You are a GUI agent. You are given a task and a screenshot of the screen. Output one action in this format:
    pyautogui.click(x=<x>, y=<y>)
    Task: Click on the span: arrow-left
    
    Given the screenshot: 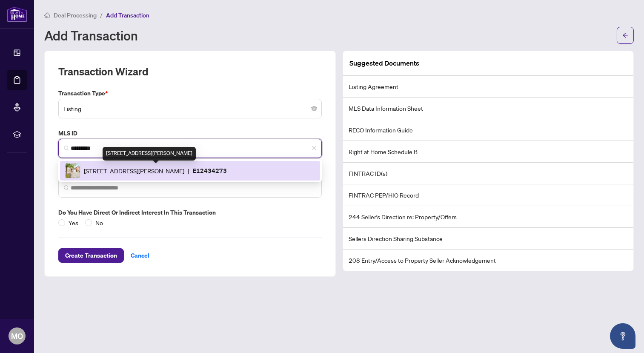 What is the action you would take?
    pyautogui.click(x=625, y=35)
    